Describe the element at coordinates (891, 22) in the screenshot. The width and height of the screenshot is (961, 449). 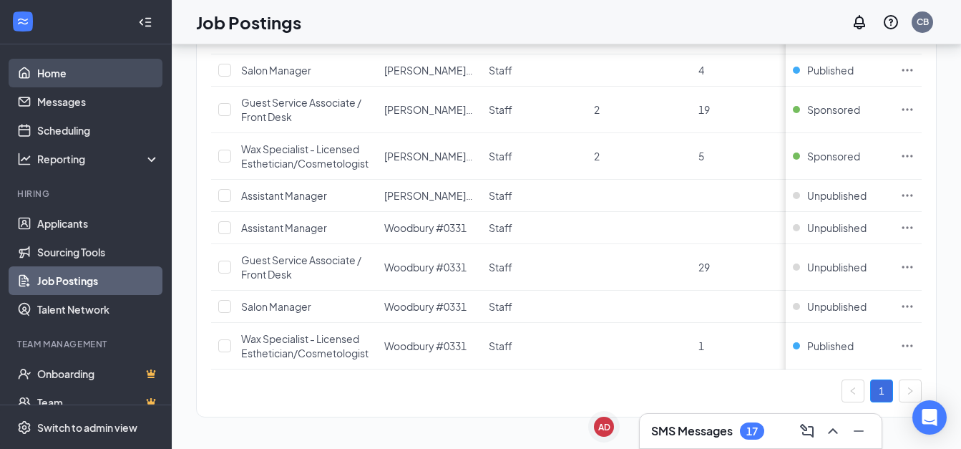
I see `svg: QuestionInfo` at that location.